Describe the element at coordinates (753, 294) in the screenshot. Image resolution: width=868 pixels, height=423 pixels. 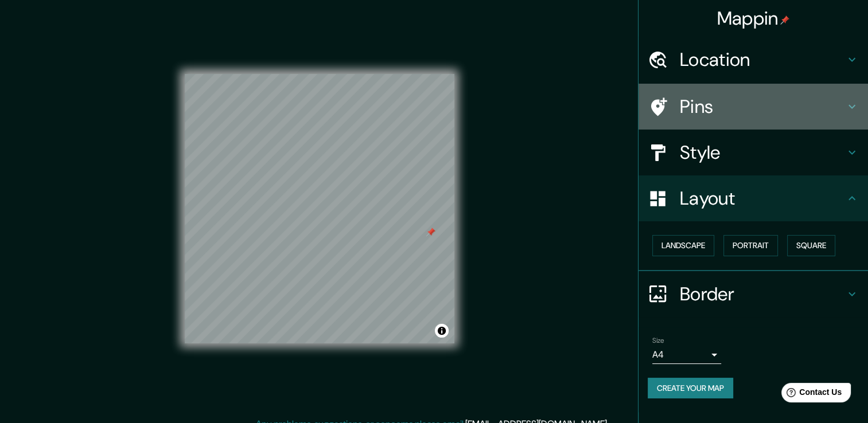
I see `div: Border` at that location.